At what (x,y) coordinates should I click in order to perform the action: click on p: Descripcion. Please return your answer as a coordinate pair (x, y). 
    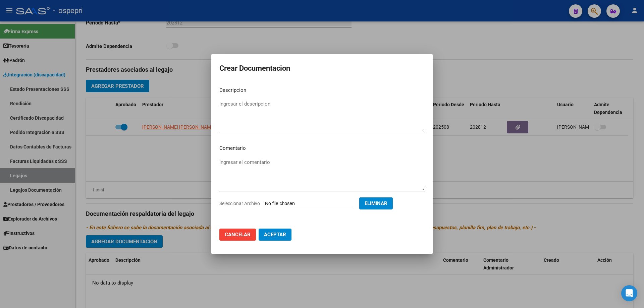
    Looking at the image, I should click on (322, 90).